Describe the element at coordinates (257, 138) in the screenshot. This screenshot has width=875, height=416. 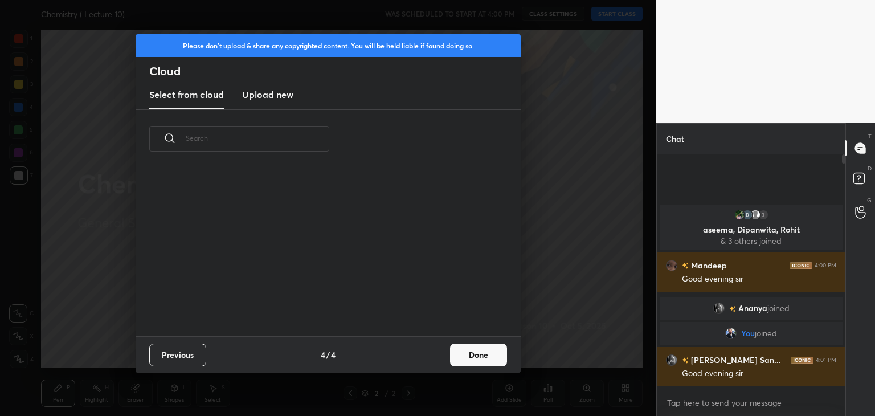
I see `input: Search` at that location.